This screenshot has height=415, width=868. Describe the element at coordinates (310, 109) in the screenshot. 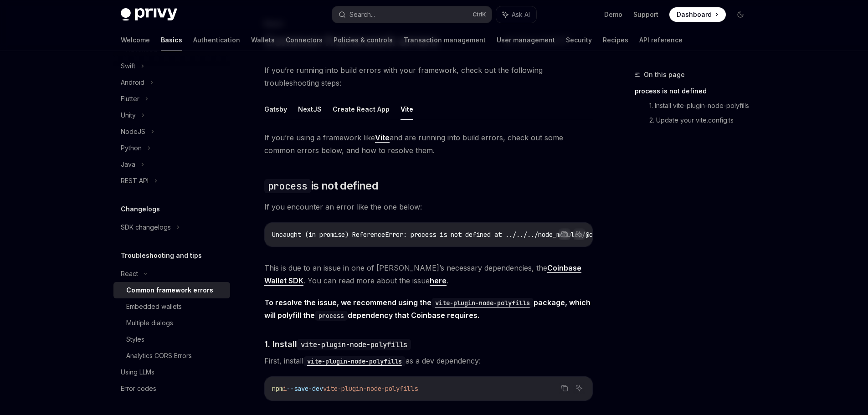

I see `button: NextJS` at that location.